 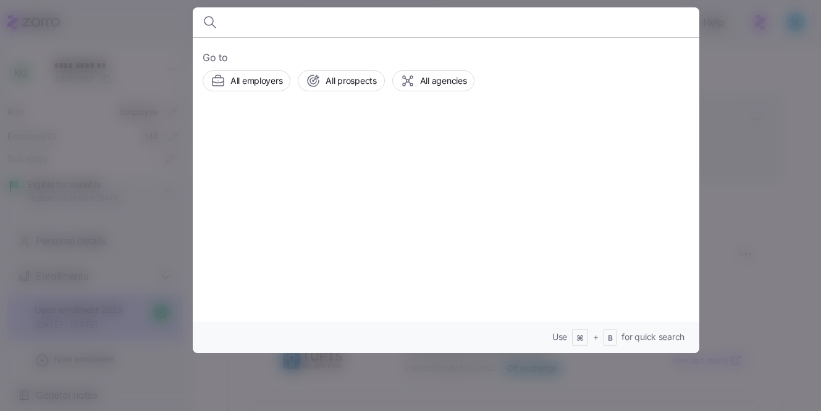 What do you see at coordinates (434, 81) in the screenshot?
I see `button: All agencies` at bounding box center [434, 81].